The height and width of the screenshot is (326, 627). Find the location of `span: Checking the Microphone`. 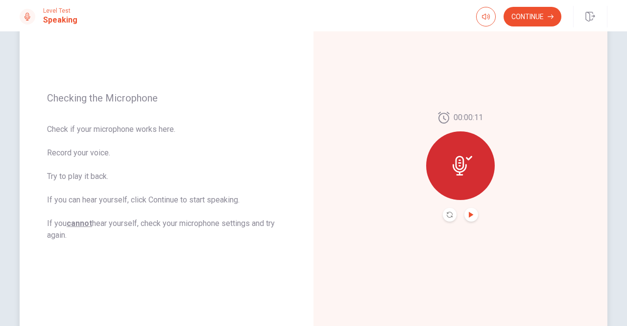

span: Checking the Microphone is located at coordinates (167, 98).